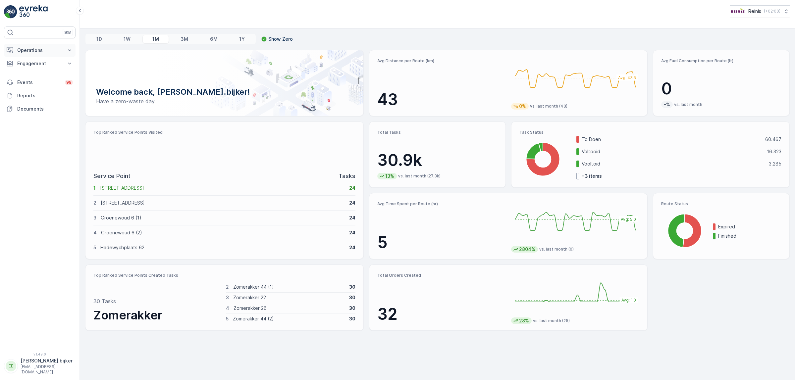 Image resolution: width=795 pixels, height=380 pixels. What do you see at coordinates (289, 319) in the screenshot?
I see `p: Zomerakker 44 (2)` at bounding box center [289, 319].